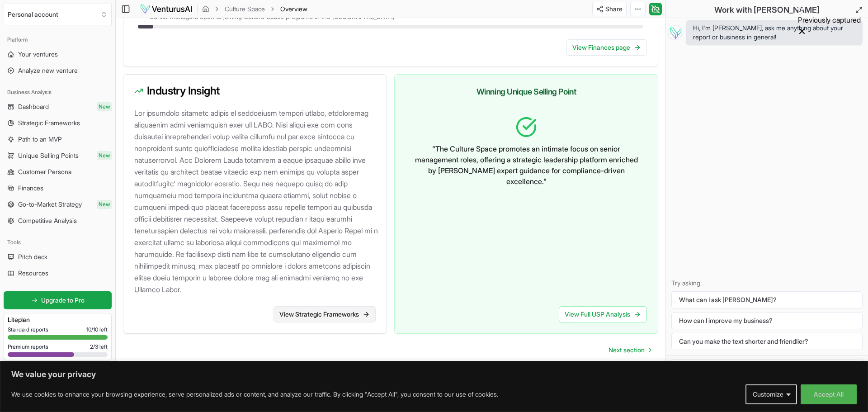 The height and width of the screenshot is (412, 868). Describe the element at coordinates (58, 40) in the screenshot. I see `div: Platform` at that location.